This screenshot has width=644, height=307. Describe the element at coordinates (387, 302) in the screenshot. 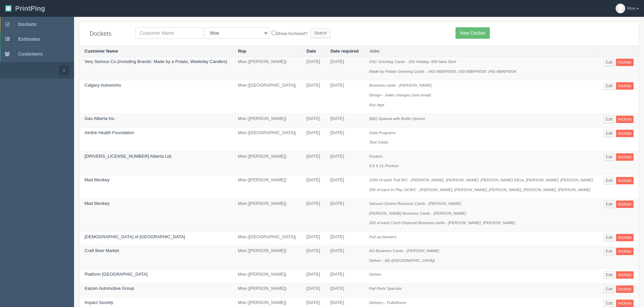

I see `i: Delivery - Fulfullment` at that location.